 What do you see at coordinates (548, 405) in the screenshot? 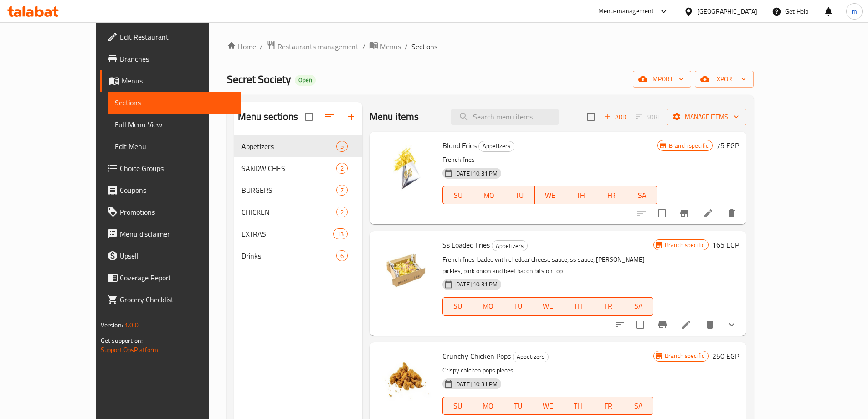
I see `span: WE` at bounding box center [548, 405].